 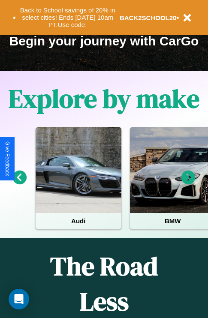 I want to click on h1: Explore by make, so click(x=104, y=99).